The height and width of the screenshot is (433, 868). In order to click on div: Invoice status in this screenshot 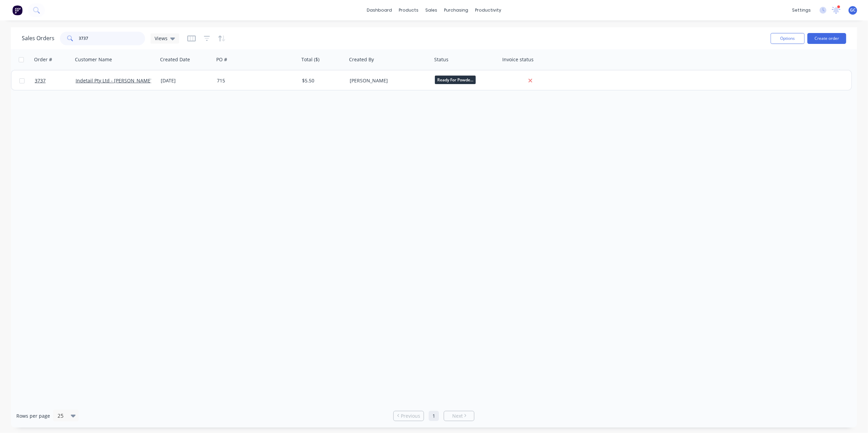, I will do `click(518, 59)`.